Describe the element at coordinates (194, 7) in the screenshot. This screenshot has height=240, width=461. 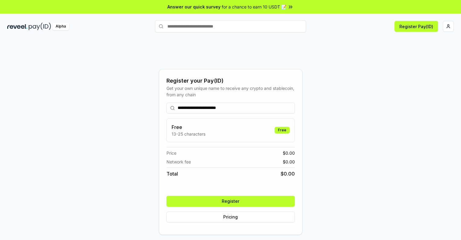
I see `span: Answer our quick survey` at that location.